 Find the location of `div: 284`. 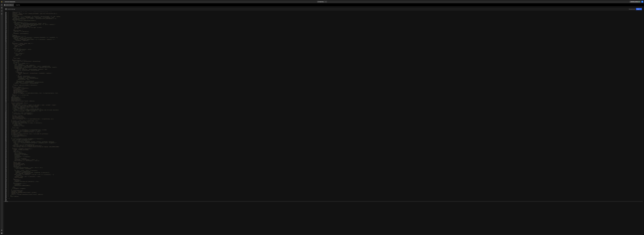

div: 284 is located at coordinates (5, 116).